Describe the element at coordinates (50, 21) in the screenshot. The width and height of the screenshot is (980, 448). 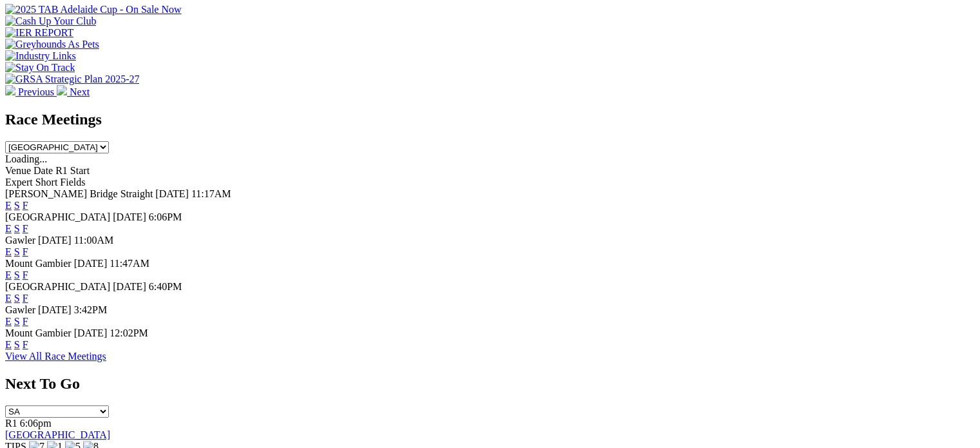
I see `img: Cash Up Your Club` at that location.